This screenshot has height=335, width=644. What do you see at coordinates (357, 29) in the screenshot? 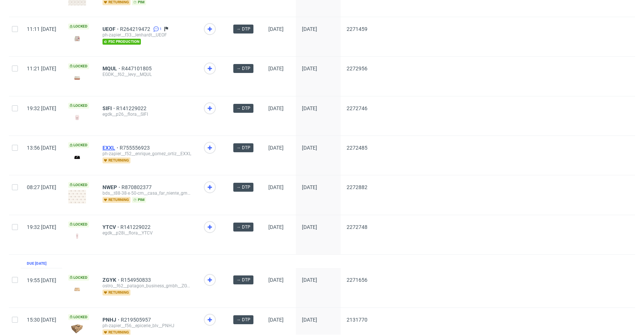
I see `span: 2271459` at bounding box center [357, 29].